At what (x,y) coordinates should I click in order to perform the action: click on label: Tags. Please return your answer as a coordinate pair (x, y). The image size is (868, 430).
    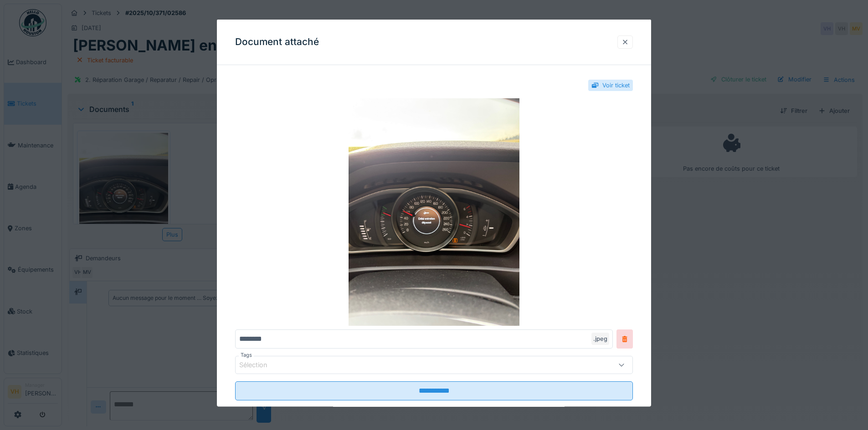
    Looking at the image, I should click on (246, 355).